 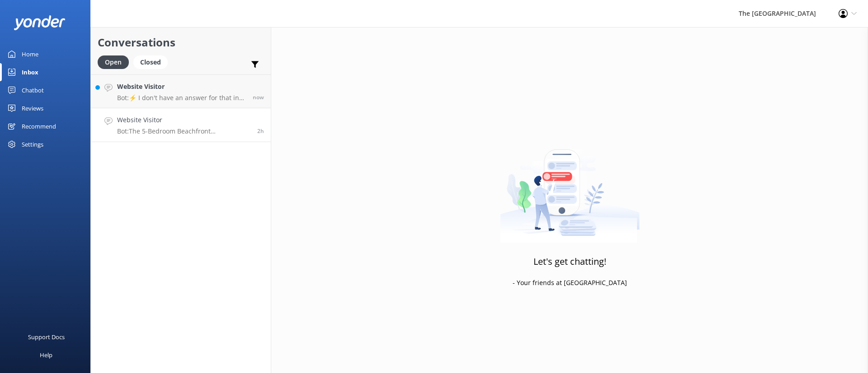 What do you see at coordinates (181, 125) in the screenshot?
I see `a: Website VisitorBot:The 5-Bedroom Beachfront Interconnecting Family Suite or the 5-Bedroom Beachsi...` at bounding box center [181, 125].